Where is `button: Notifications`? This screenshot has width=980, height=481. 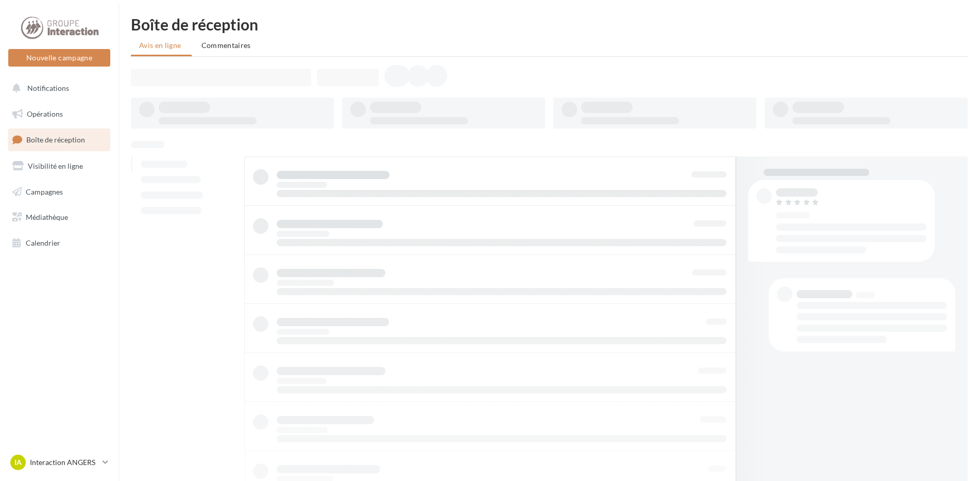
button: Notifications is located at coordinates (57, 88).